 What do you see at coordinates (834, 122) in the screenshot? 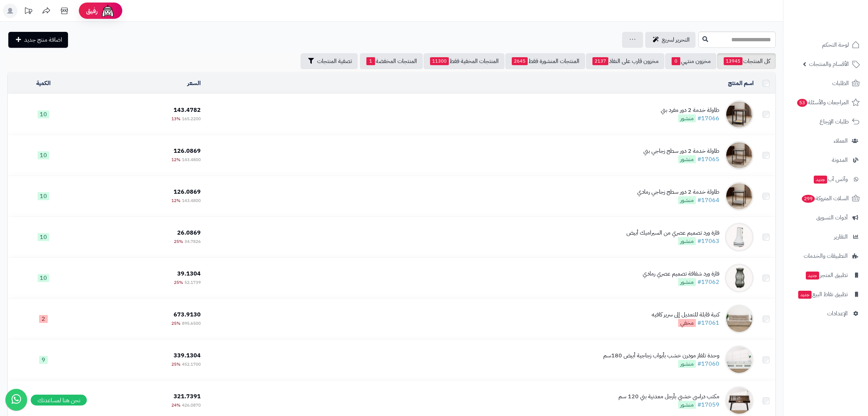
I see `span: طلبات الإرجاع` at bounding box center [834, 122].